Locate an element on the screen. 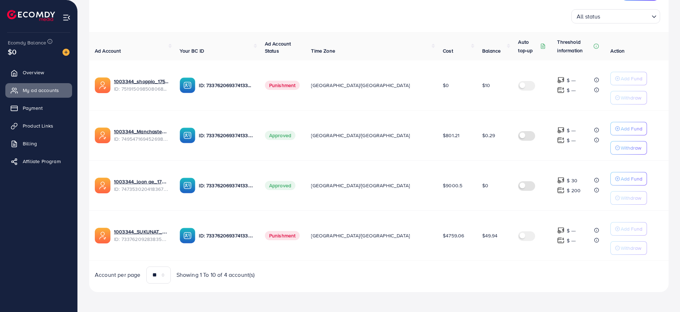 The image size is (680, 312). p: $ 30 is located at coordinates (572, 180).